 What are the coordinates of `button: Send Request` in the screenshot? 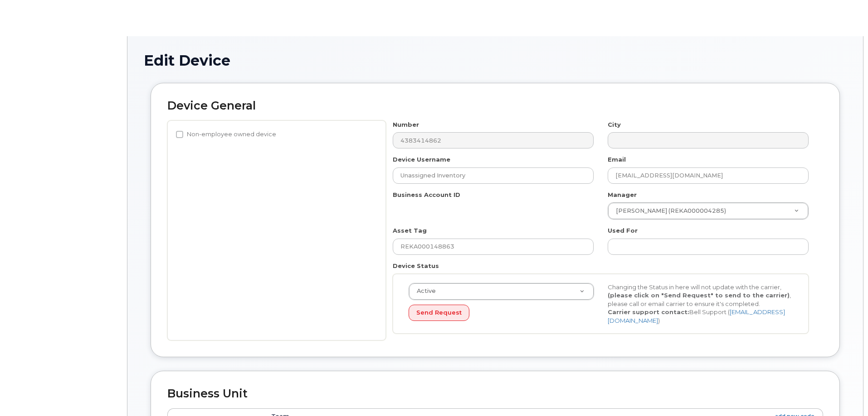 It's located at (439, 313).